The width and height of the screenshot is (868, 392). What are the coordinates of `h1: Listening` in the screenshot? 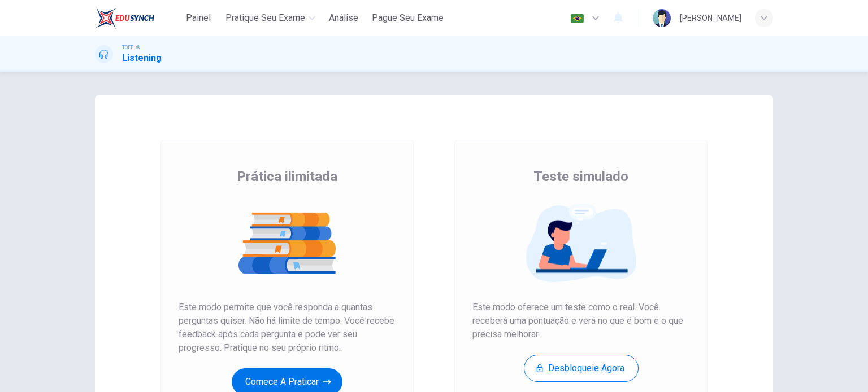 It's located at (142, 58).